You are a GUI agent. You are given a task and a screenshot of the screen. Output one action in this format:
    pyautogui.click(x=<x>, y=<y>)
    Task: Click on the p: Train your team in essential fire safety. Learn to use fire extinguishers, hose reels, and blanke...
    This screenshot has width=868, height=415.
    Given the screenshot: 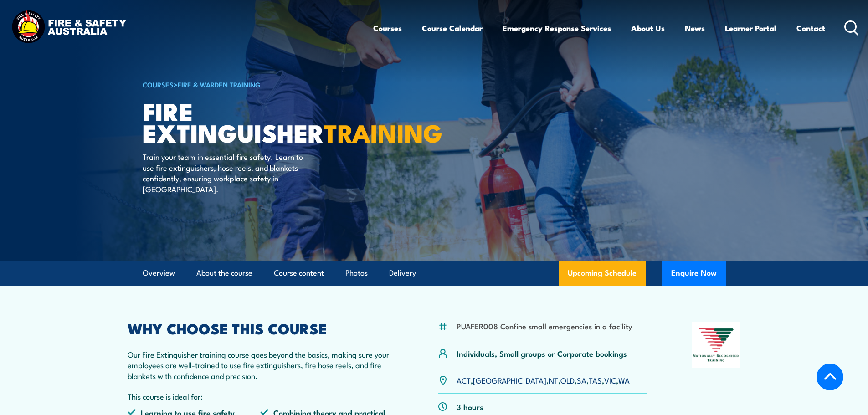 What is the action you would take?
    pyautogui.click(x=225, y=173)
    